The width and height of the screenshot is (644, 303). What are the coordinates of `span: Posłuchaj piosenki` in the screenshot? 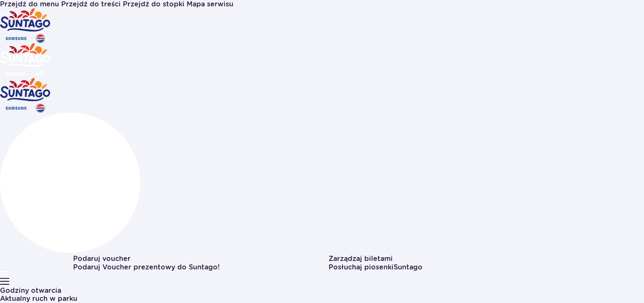 It's located at (375, 267).